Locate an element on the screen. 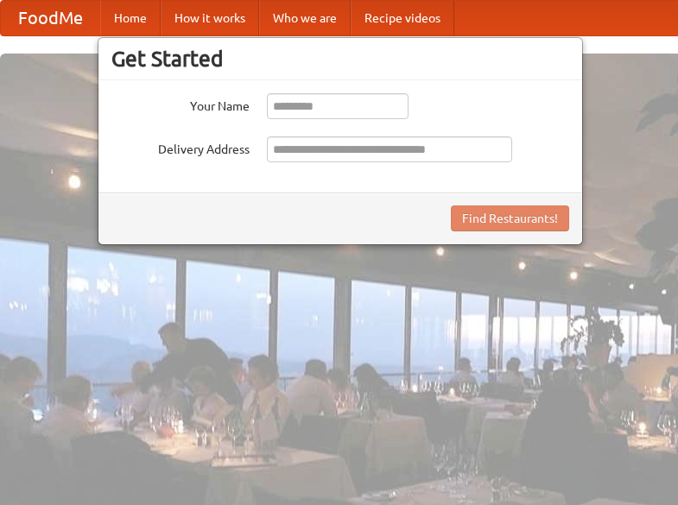  a: How it works is located at coordinates (210, 18).